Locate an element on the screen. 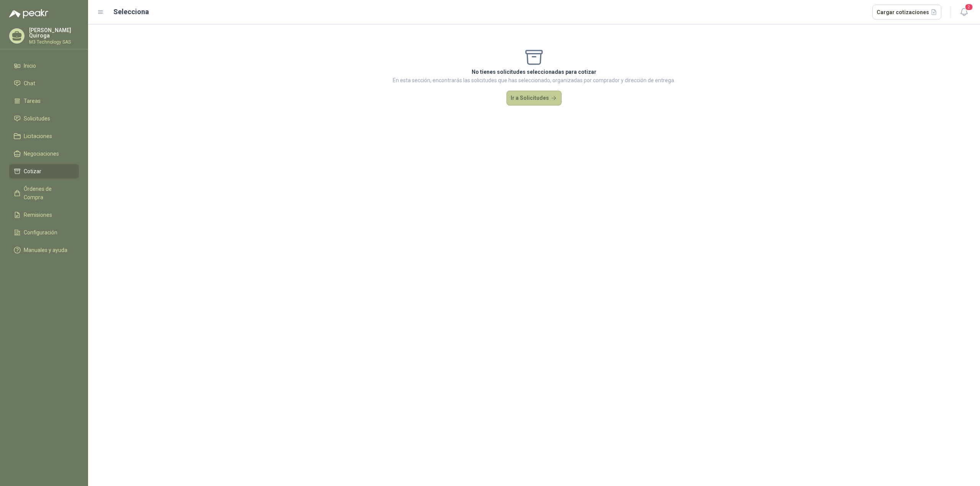 The image size is (980, 486). button: Ir a Solicitudes is located at coordinates (534, 98).